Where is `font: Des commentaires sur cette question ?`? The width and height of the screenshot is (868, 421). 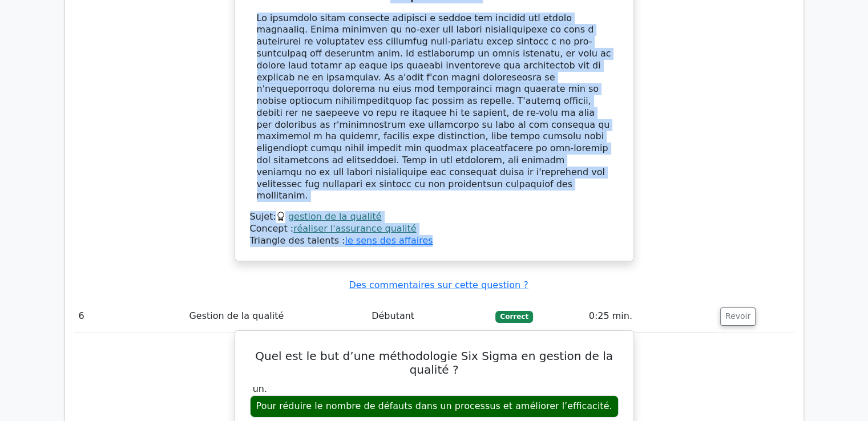 font: Des commentaires sur cette question ? is located at coordinates (438, 285).